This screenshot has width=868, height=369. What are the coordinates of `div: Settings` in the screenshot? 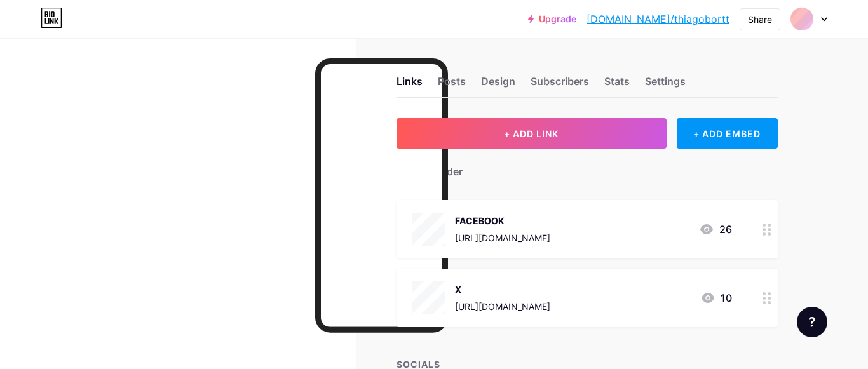 It's located at (666, 85).